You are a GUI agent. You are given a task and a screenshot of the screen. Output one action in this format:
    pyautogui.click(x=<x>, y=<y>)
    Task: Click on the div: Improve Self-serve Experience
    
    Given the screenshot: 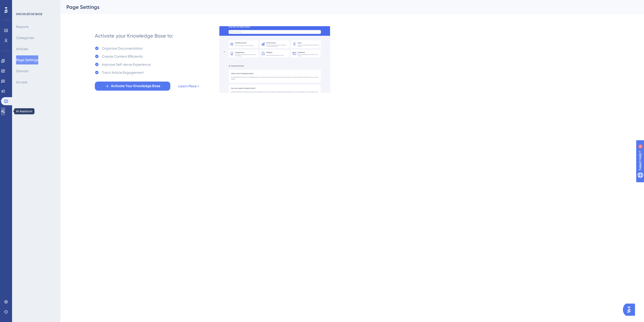 What is the action you would take?
    pyautogui.click(x=126, y=65)
    